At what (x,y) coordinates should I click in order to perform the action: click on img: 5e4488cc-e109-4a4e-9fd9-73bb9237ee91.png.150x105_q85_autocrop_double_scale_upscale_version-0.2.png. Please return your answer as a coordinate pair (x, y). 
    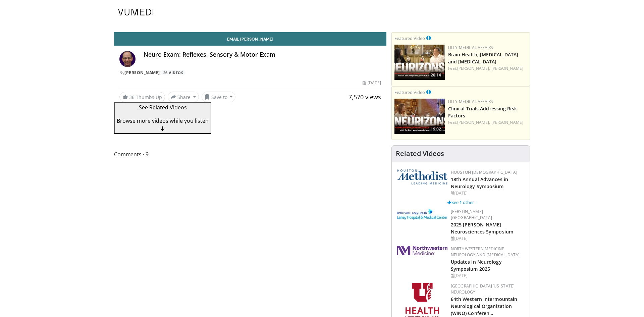
    Looking at the image, I should click on (422, 177).